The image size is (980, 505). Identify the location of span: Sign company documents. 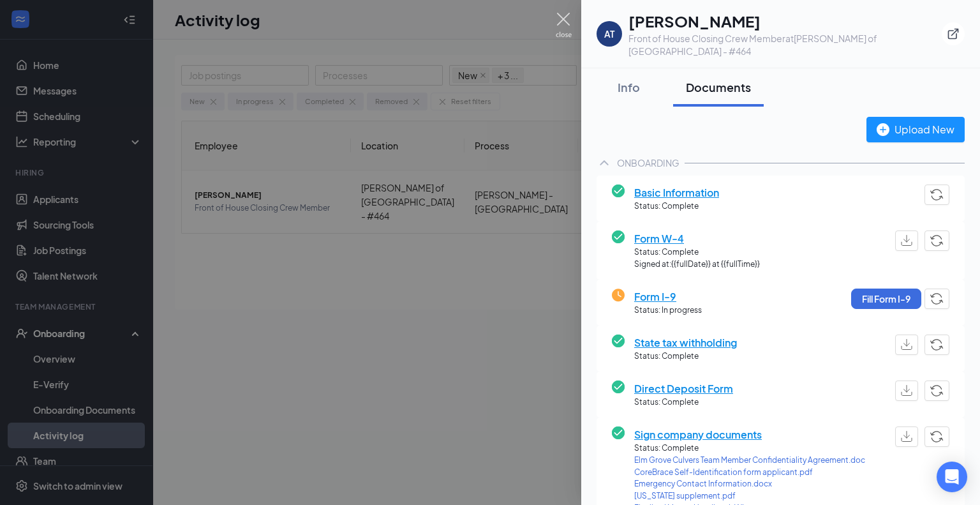
(750, 435).